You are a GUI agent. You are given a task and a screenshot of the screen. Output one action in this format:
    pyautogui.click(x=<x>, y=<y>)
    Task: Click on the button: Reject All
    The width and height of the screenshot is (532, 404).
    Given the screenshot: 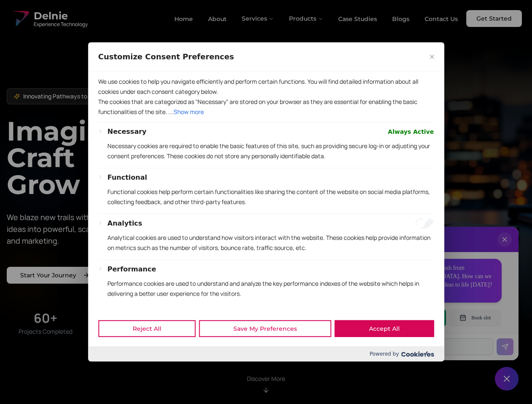 What is the action you would take?
    pyautogui.click(x=147, y=329)
    